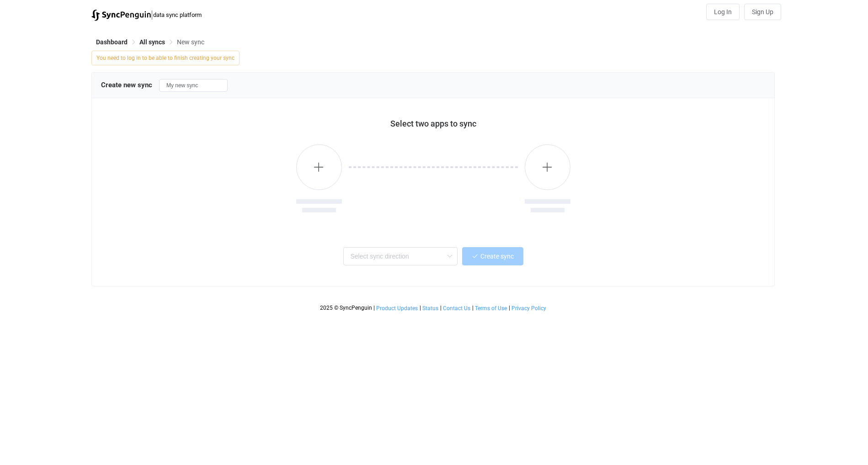 The width and height of the screenshot is (868, 465). Describe the element at coordinates (121, 15) in the screenshot. I see `img: syncpenguin.svg` at that location.